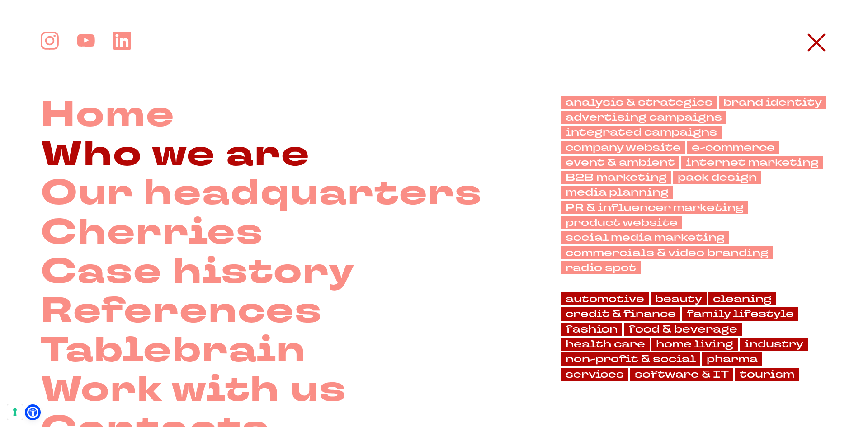 This screenshot has height=427, width=868. I want to click on a: family lifestyle, so click(740, 313).